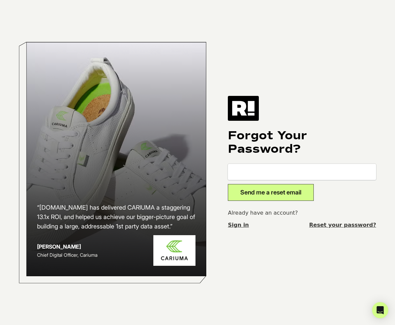  Describe the element at coordinates (174, 250) in the screenshot. I see `img: Cariuma` at that location.